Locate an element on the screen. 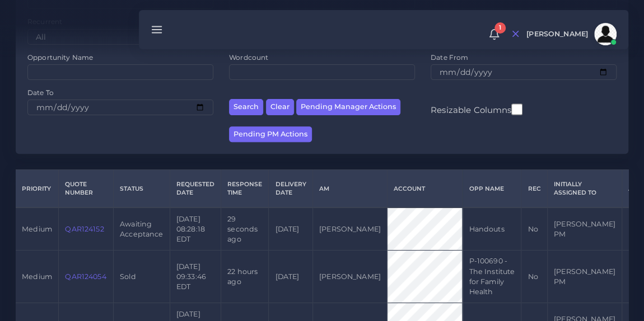 This screenshot has height=321, width=644. th: Status is located at coordinates (141, 189).